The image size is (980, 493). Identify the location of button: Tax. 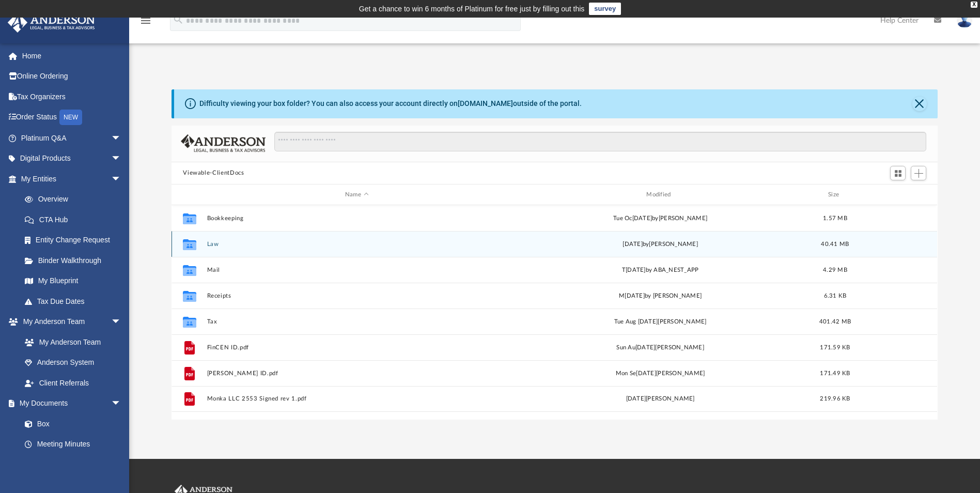
(356, 321).